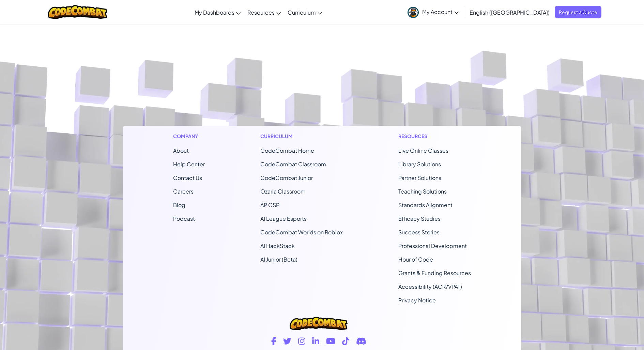  What do you see at coordinates (287, 151) in the screenshot?
I see `span: CodeCombat Home` at bounding box center [287, 151].